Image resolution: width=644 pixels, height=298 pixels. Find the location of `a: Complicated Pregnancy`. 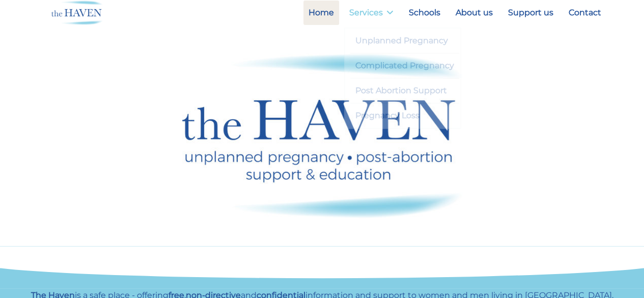

a: Complicated Pregnancy is located at coordinates (405, 66).